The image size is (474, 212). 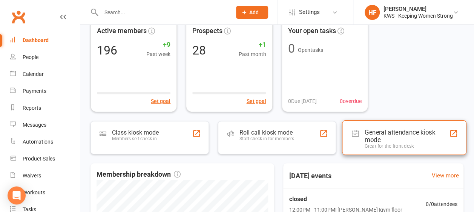 What do you see at coordinates (107, 50) in the screenshot?
I see `div: 196` at bounding box center [107, 50].